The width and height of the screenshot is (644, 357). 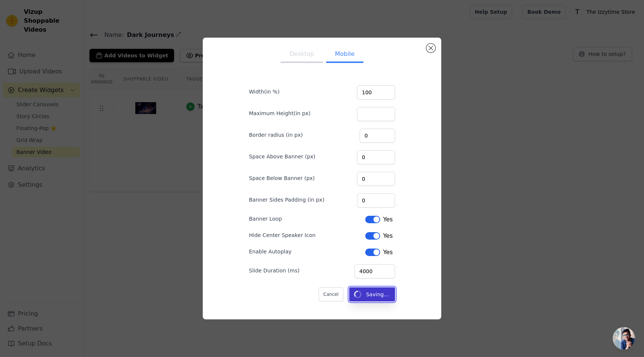 What do you see at coordinates (279, 113) in the screenshot?
I see `label: Maximum Height(in px)` at bounding box center [279, 113].